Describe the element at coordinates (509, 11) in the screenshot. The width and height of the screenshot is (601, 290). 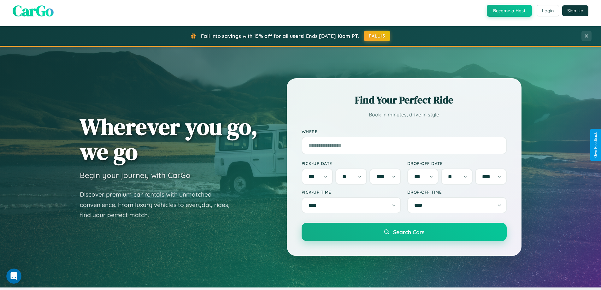
I see `button: Become a Host` at that location.